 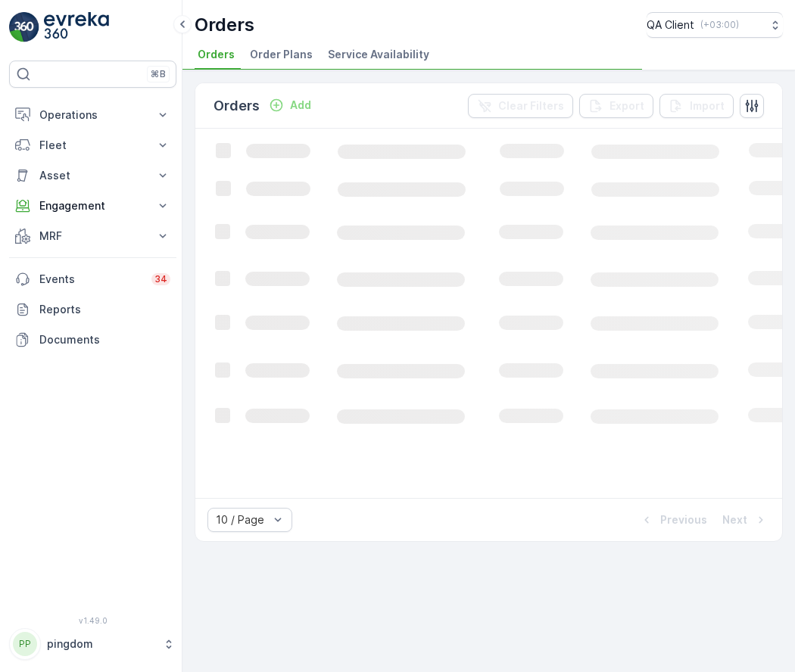 What do you see at coordinates (92, 146) in the screenshot?
I see `p: Fleet` at bounding box center [92, 146].